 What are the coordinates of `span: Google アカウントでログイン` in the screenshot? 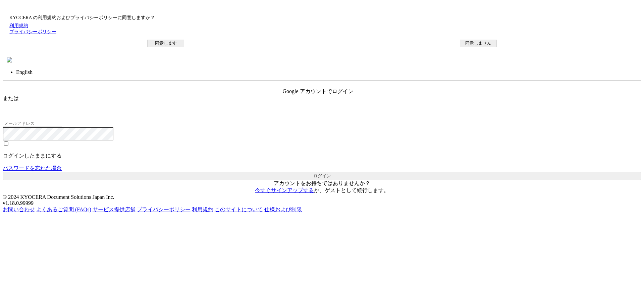 It's located at (318, 91).